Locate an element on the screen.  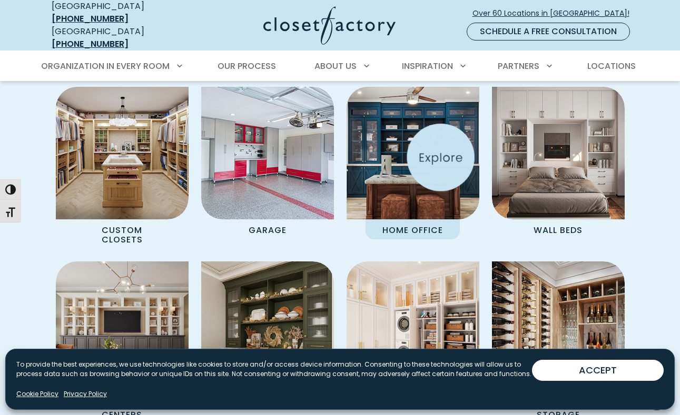
a: Schedule a Free Consultation is located at coordinates (548, 32).